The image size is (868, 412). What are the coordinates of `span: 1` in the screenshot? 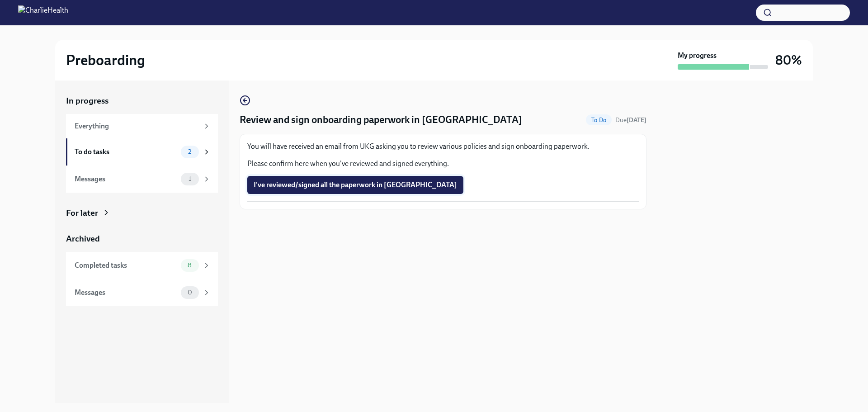 It's located at (190, 178).